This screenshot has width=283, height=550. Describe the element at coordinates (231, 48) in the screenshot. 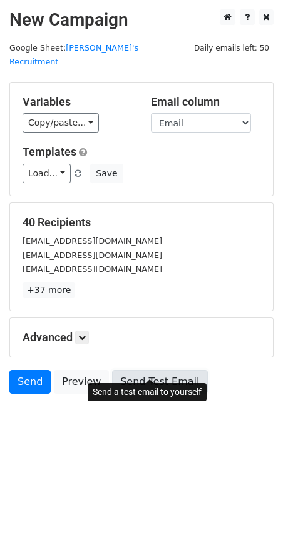

I see `span: Daily emails left: 50` at that location.